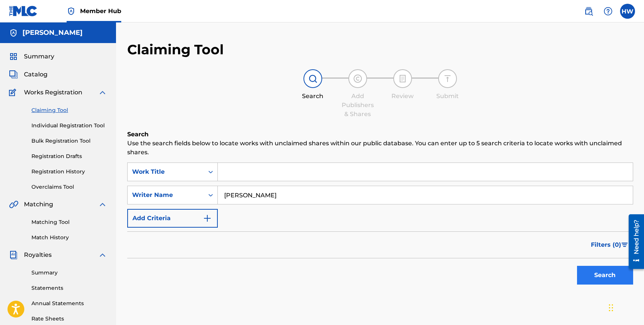 Image resolution: width=644 pixels, height=325 pixels. I want to click on div: Submit, so click(448, 96).